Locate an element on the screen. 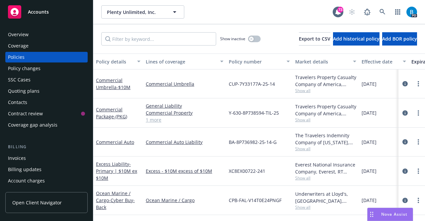 This screenshot has height=221, width=425. span: Y-630-8P738594-TIL-25 is located at coordinates (254, 113).